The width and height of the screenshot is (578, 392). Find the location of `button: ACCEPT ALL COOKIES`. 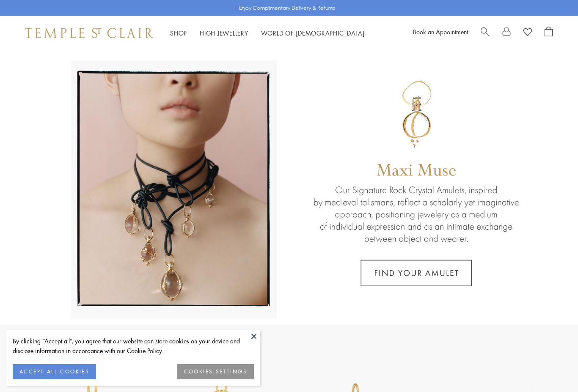

button: ACCEPT ALL COOKIES is located at coordinates (54, 372).